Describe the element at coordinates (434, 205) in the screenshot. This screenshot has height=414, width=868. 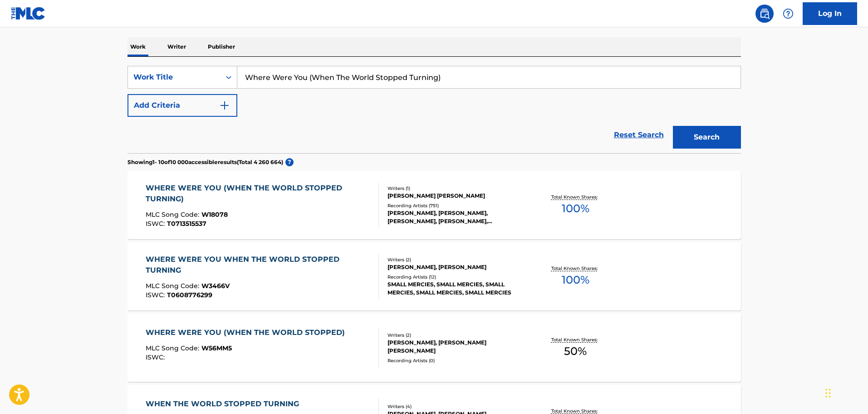
I see `a: WHERE WERE YOU (WHEN THE WORLD STOPPED TURNING)MLC Song Code:W18078ISWC:T0713515537Writers (1)[PE...` at that location.